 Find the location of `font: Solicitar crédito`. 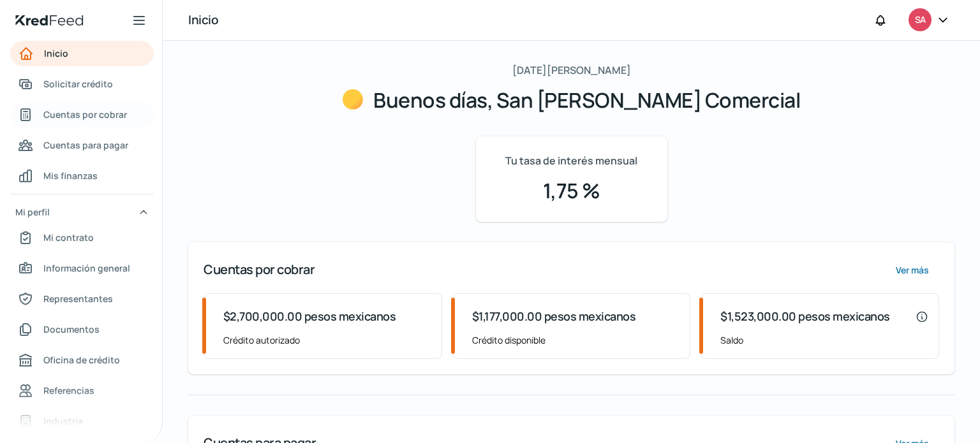

font: Solicitar crédito is located at coordinates (78, 84).